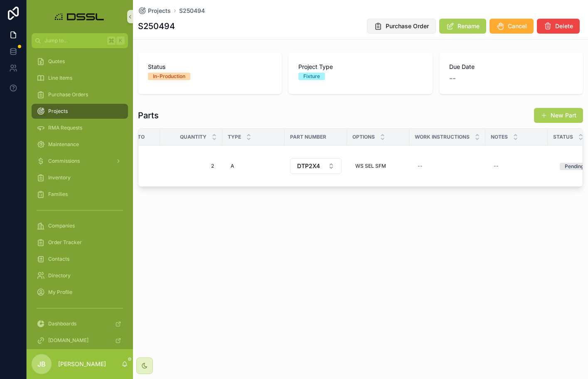 The height and width of the screenshot is (379, 588). Describe the element at coordinates (499, 137) in the screenshot. I see `span: Notes` at that location.